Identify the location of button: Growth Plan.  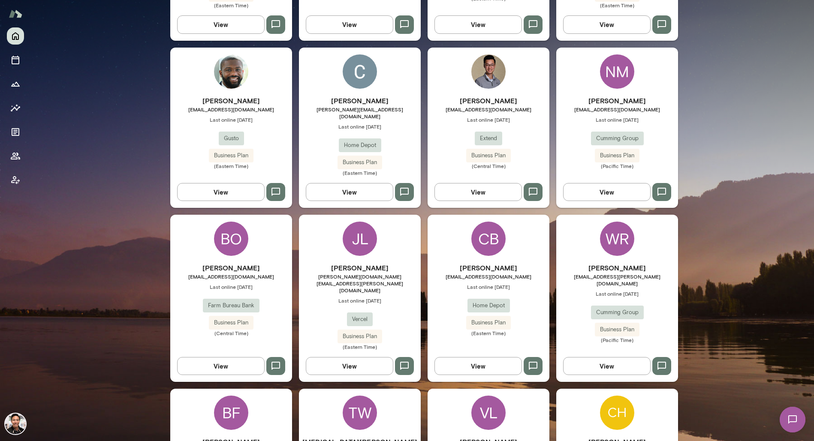
(15, 84).